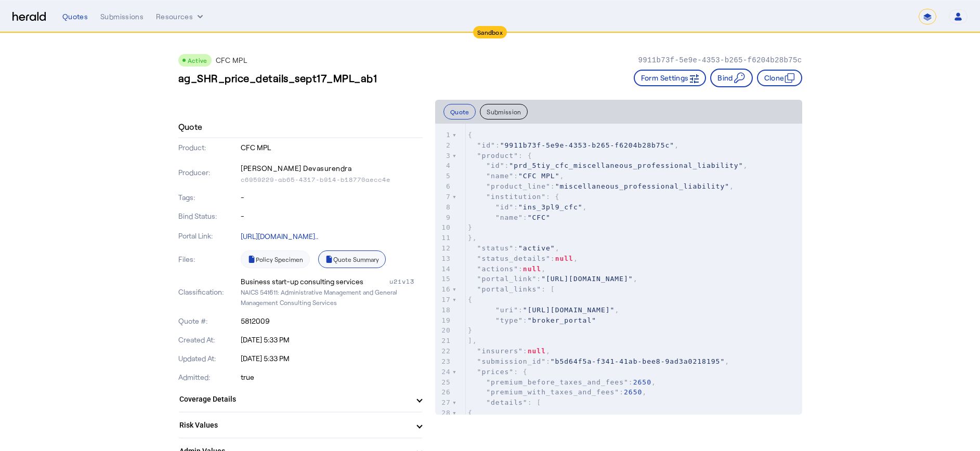 This screenshot has height=451, width=980. What do you see at coordinates (443, 300) in the screenshot?
I see `div: 17` at bounding box center [443, 300].